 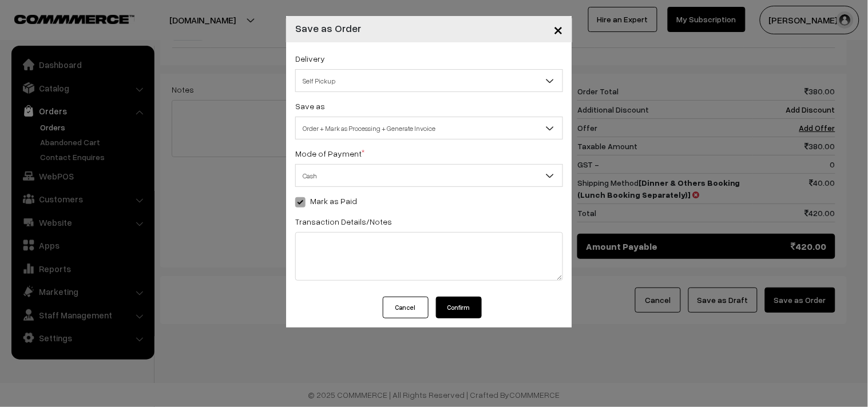 I want to click on label: Save as, so click(x=310, y=106).